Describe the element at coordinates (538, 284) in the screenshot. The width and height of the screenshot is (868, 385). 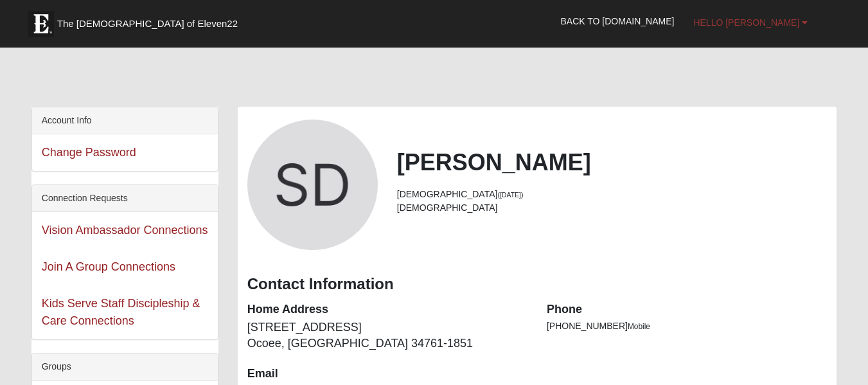
I see `h3: Contact Information` at that location.